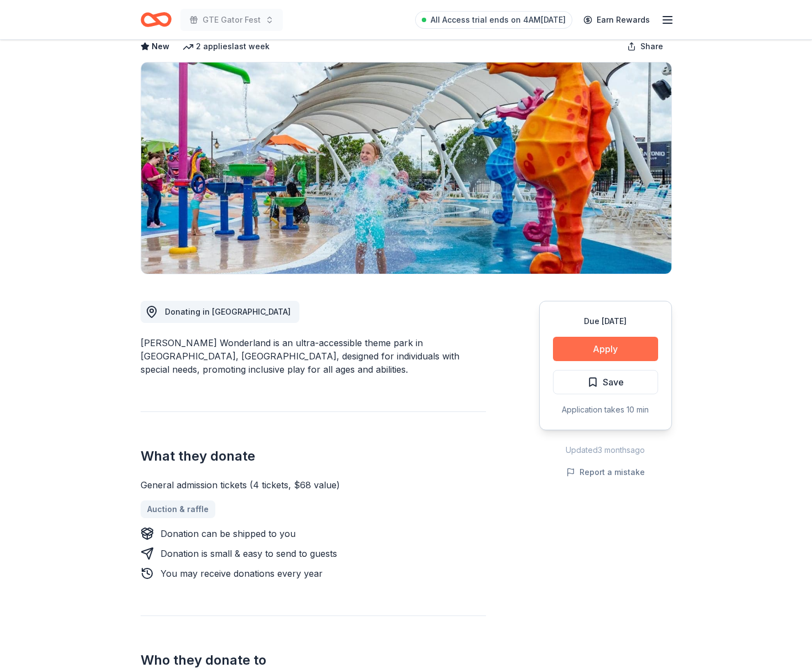 The image size is (812, 668). Describe the element at coordinates (605, 382) in the screenshot. I see `button: Save` at that location.